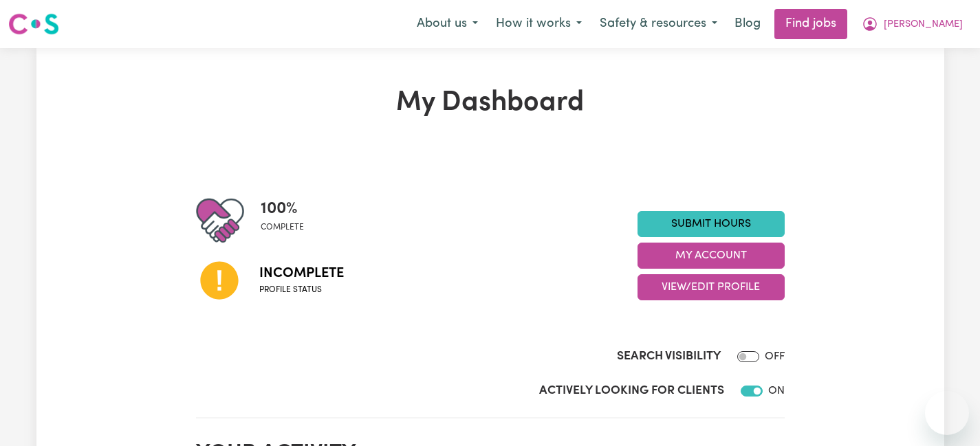  I want to click on span: OFF, so click(774, 357).